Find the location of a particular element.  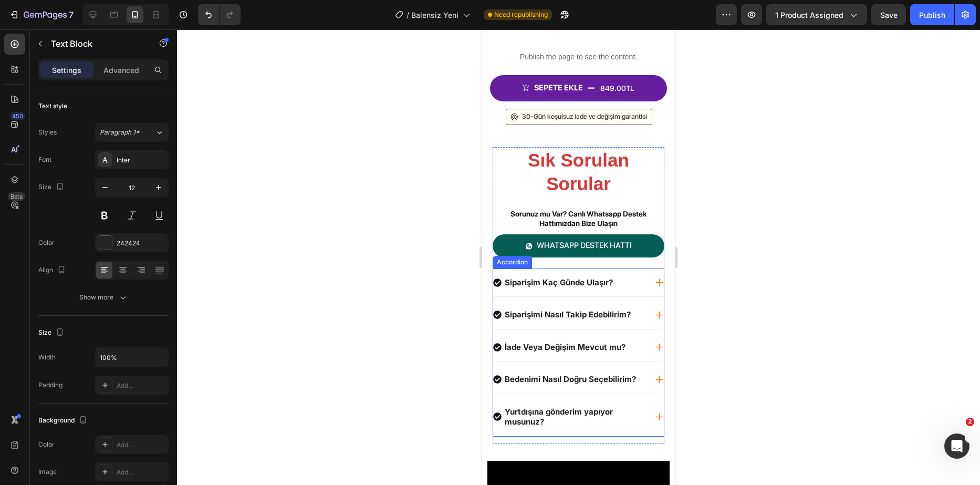

button: Paragraph 1* is located at coordinates (132, 132).